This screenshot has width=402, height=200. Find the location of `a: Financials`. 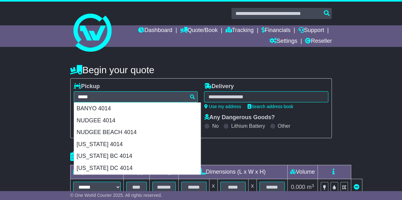

a: Financials is located at coordinates (276, 31).